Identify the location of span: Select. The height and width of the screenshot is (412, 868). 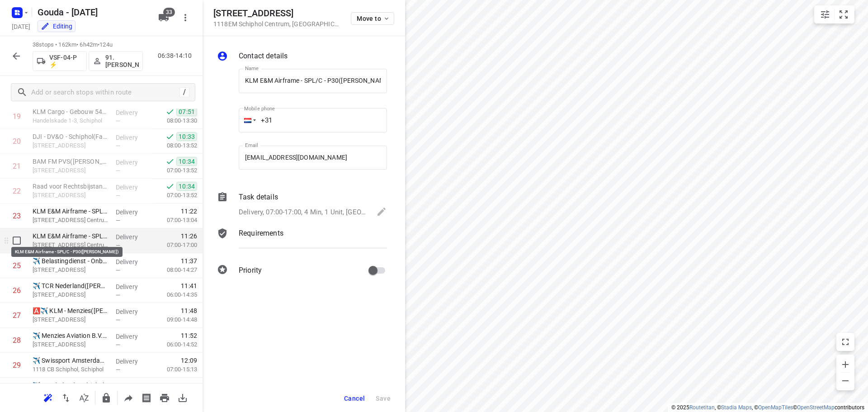
(17, 240).